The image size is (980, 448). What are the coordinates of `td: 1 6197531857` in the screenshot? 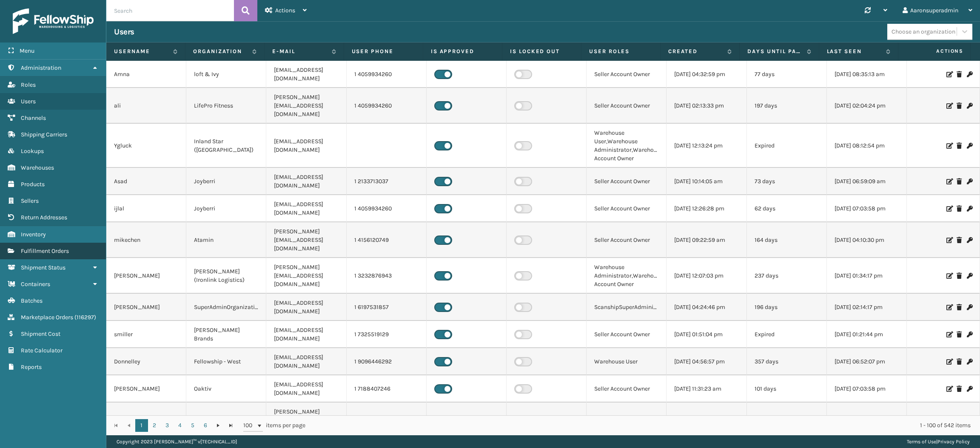 It's located at (386, 307).